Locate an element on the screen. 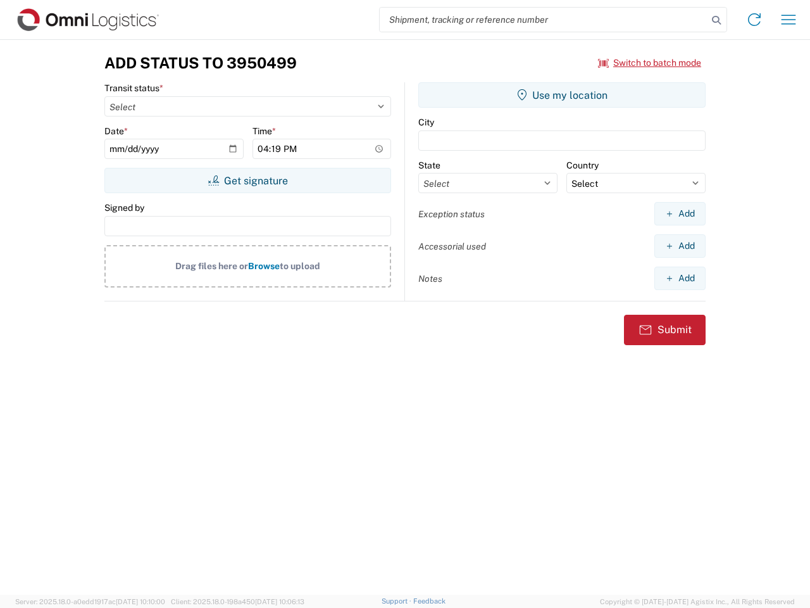 The width and height of the screenshot is (810, 608). label: Date is located at coordinates (116, 131).